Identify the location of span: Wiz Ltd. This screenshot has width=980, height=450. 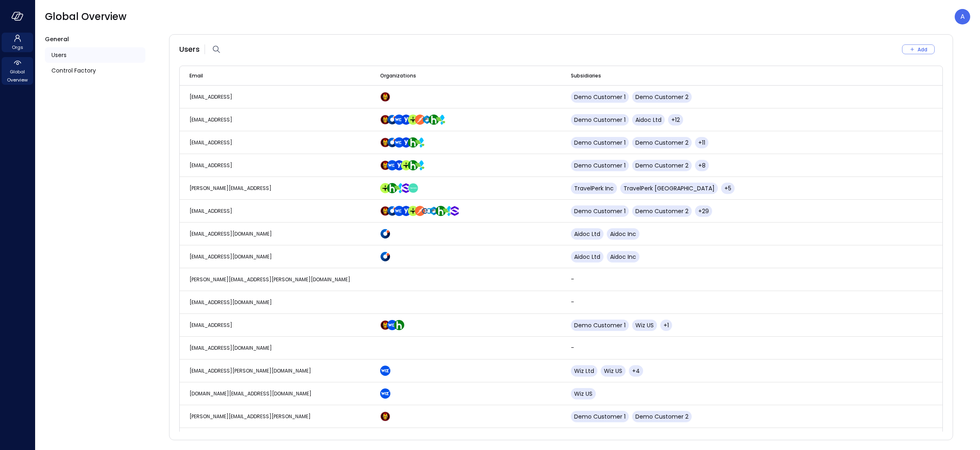
(584, 371).